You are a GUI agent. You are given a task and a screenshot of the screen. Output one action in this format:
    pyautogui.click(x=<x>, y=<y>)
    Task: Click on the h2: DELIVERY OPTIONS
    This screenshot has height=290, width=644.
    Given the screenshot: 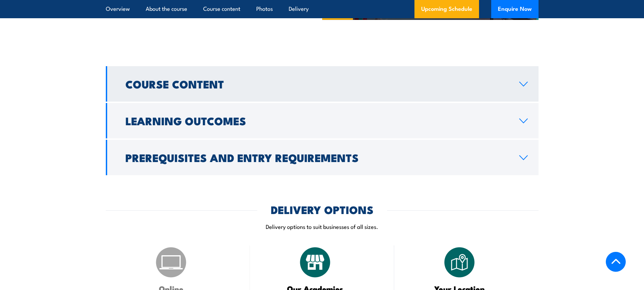 What is the action you would take?
    pyautogui.click(x=322, y=209)
    